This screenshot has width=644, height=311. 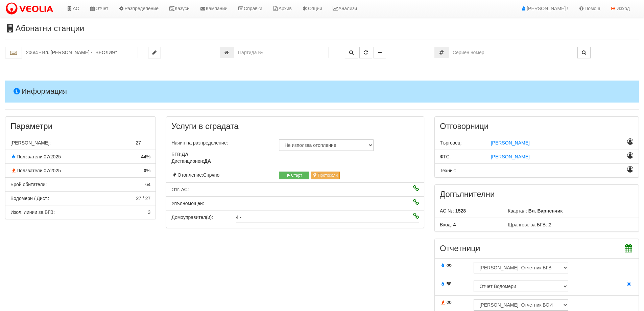 What do you see at coordinates (148, 184) in the screenshot?
I see `span: 64` at bounding box center [148, 184].